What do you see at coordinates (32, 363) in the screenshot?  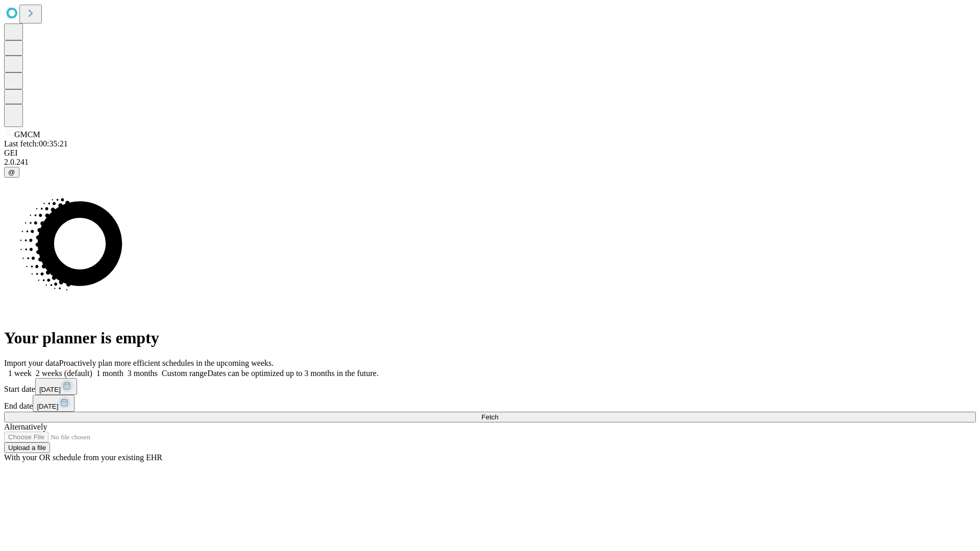 I see `span: Import your data` at bounding box center [32, 363].